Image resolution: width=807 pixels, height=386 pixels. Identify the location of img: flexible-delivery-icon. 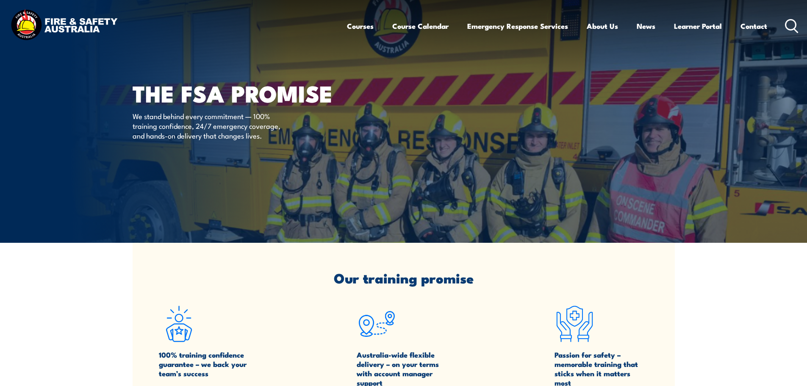
(376, 324).